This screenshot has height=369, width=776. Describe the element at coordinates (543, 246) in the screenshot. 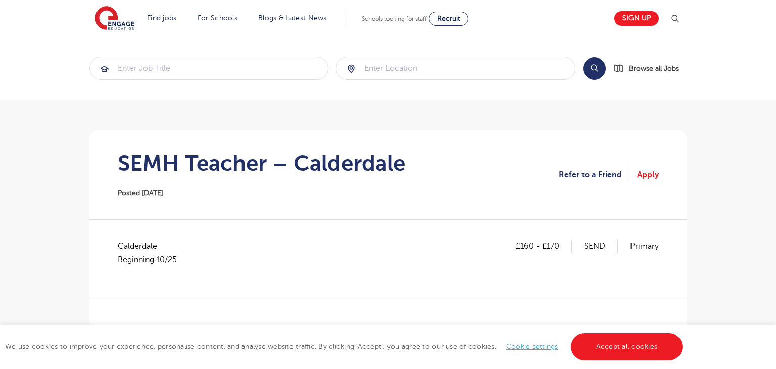

I see `p: £160 - £170` at that location.